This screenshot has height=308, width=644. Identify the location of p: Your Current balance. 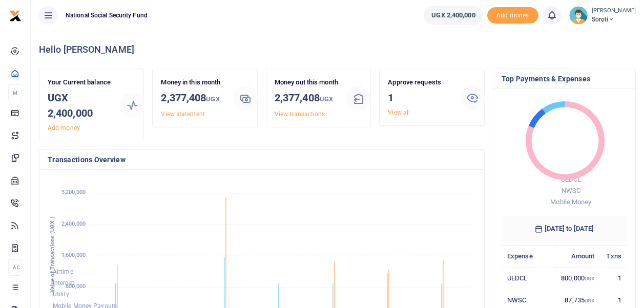
(79, 82).